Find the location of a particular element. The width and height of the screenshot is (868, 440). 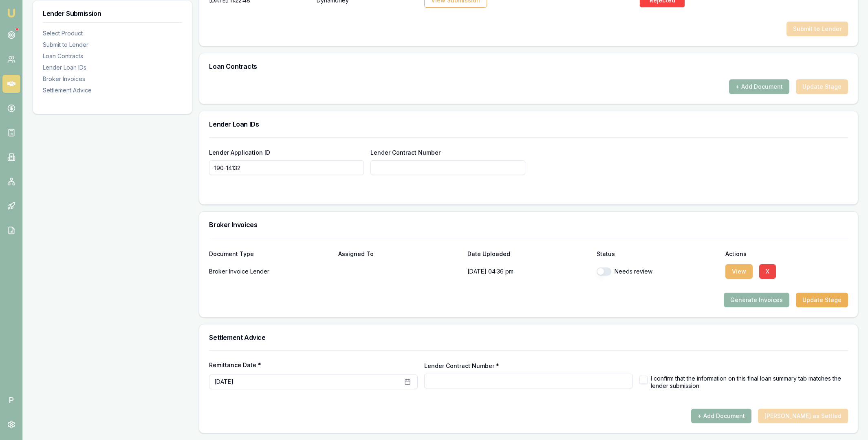

div: Document Type is located at coordinates (270, 254).